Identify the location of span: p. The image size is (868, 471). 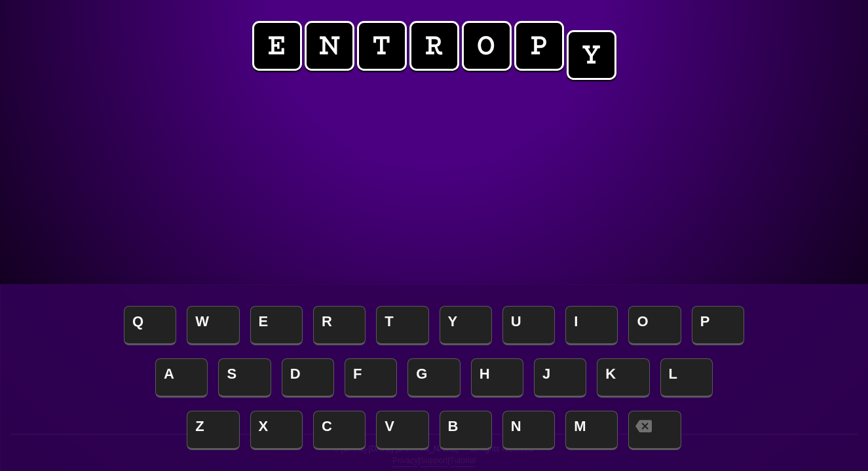
(539, 46).